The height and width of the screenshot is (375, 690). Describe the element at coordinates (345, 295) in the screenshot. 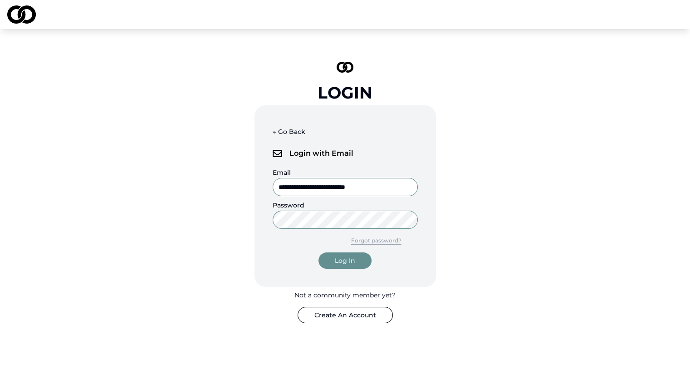

I see `div: Not a community member yet?` at that location.